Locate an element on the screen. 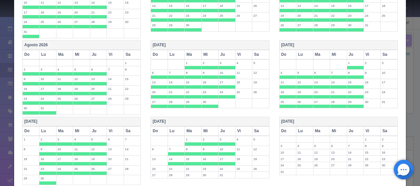 The height and width of the screenshot is (186, 420). label: 14 is located at coordinates (159, 6).